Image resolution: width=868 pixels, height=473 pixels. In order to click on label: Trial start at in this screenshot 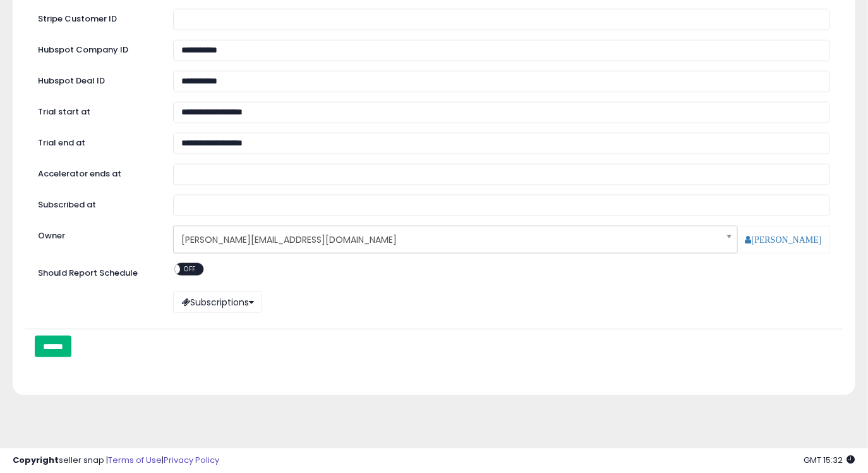, I will do `click(96, 110)`.